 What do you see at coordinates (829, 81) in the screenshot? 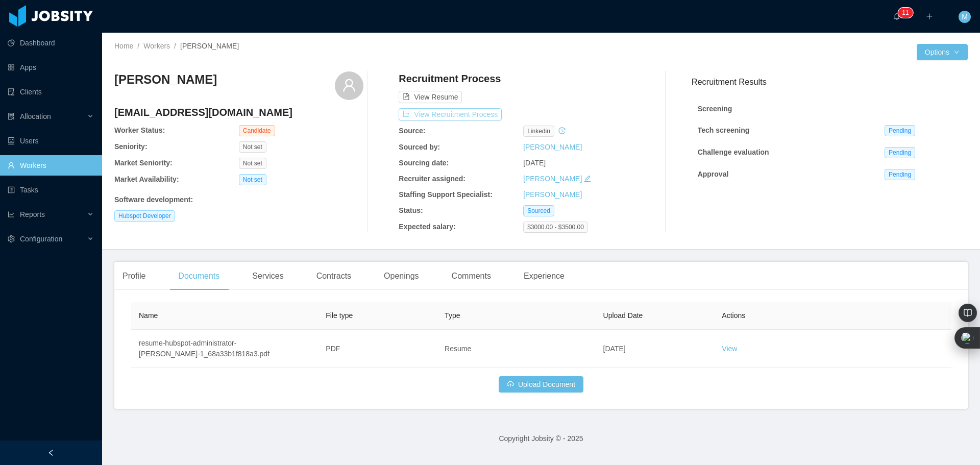
I see `h3: Recruitment Results` at bounding box center [829, 81].